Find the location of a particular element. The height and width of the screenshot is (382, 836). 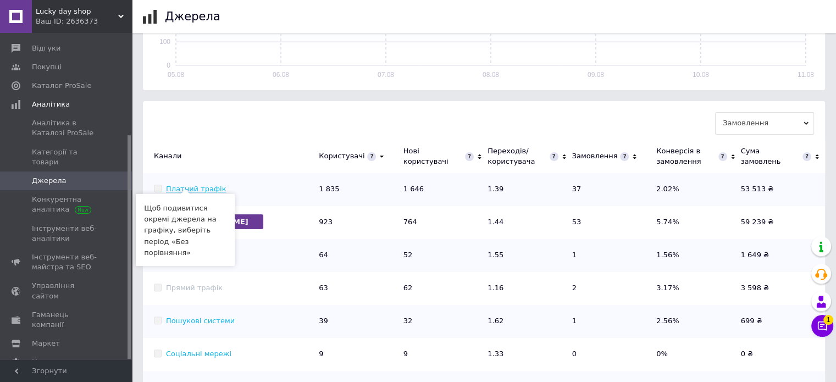

span: Джерела is located at coordinates (49, 181).